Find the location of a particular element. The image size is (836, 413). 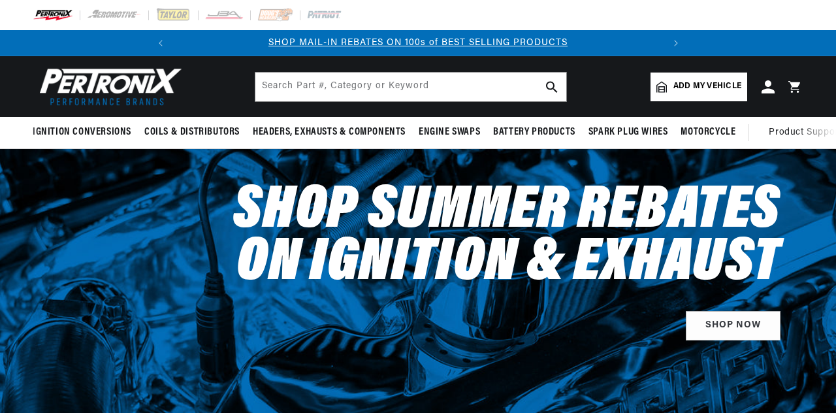

summary: Headers, Exhausts & Components is located at coordinates (329, 132).